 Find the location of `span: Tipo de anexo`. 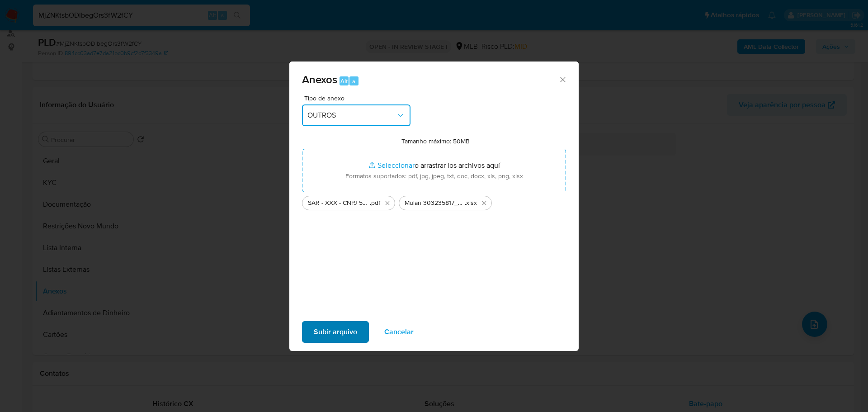

span: Tipo de anexo is located at coordinates (358, 98).